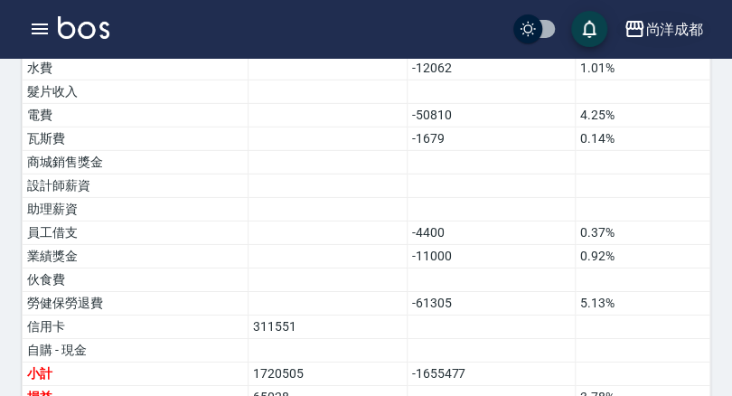 Image resolution: width=732 pixels, height=396 pixels. Describe the element at coordinates (136, 186) in the screenshot. I see `td: 設計師薪資` at that location.